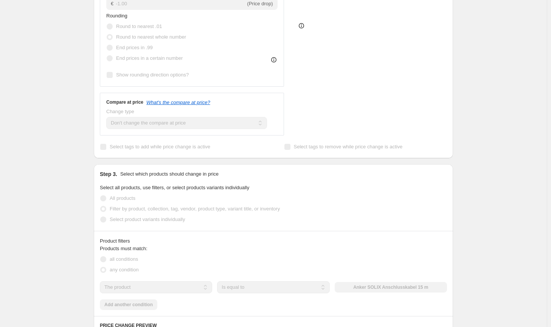 The width and height of the screenshot is (551, 327). Describe the element at coordinates (152, 74) in the screenshot. I see `span: Show rounding direction options?` at that location.